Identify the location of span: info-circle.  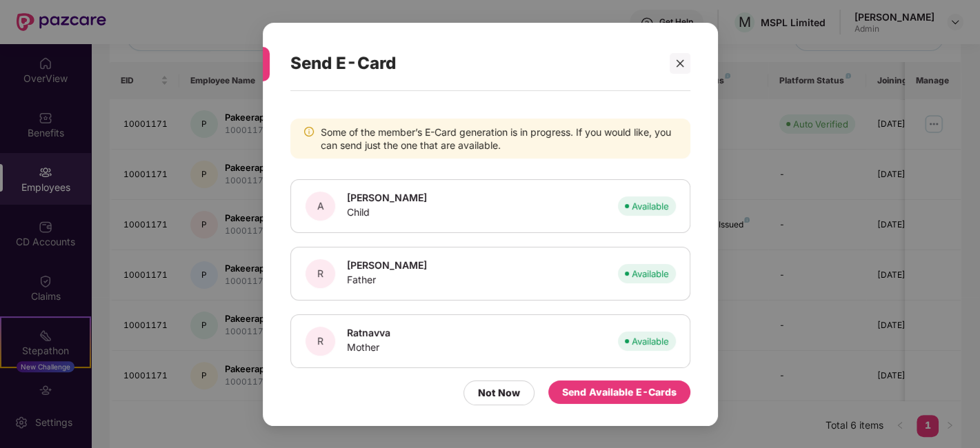
(309, 132).